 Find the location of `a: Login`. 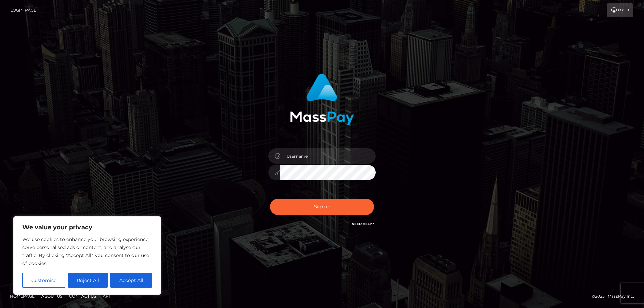

a: Login is located at coordinates (620, 10).